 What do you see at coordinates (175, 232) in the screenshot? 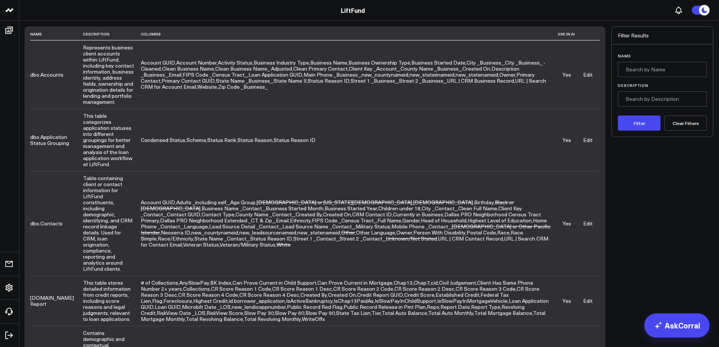
I see `span: Neoserra ID` at bounding box center [175, 232].